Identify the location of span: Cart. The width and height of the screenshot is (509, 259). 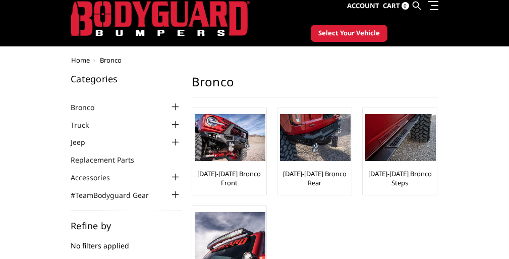
(391, 6).